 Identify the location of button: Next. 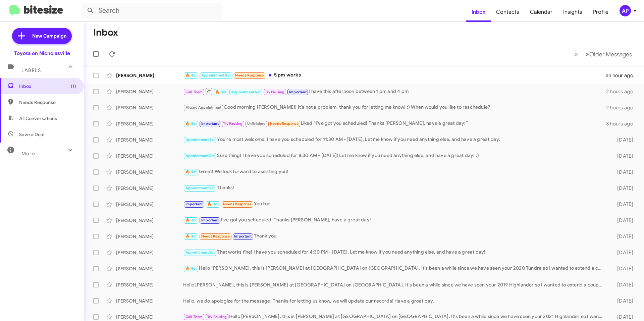
(609, 54).